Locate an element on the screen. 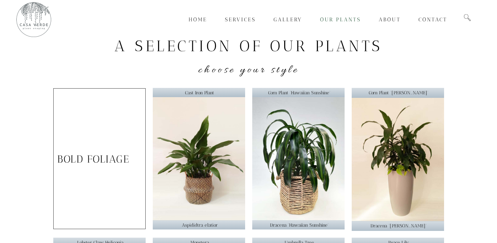  h4: Choose your style is located at coordinates (249, 70).